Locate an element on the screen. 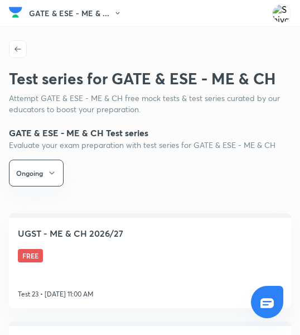  h1: Test series for GATE & ESE - ME & CH is located at coordinates (150, 79).